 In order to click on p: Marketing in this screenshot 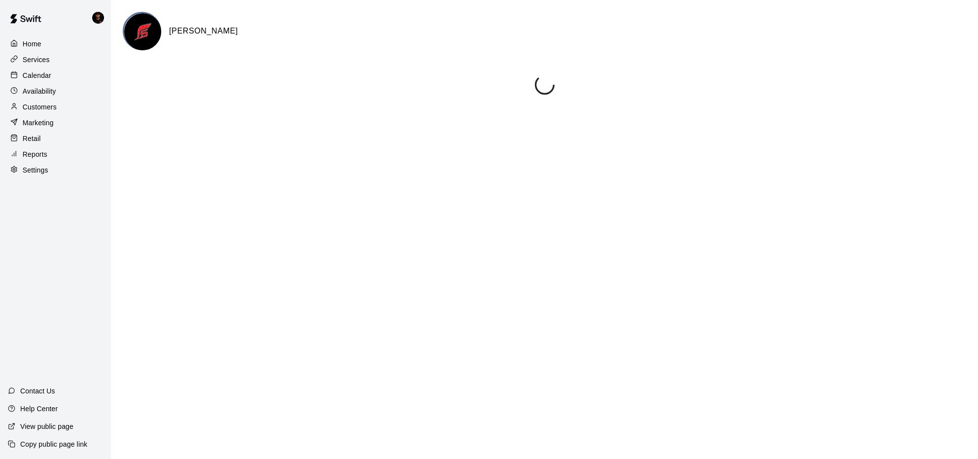, I will do `click(38, 123)`.